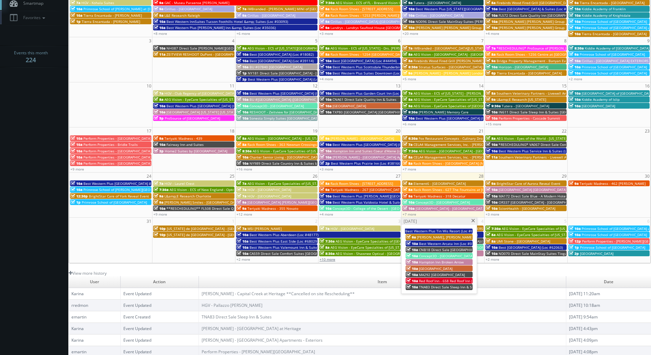  I want to click on span: Southern Veterinary Partners - Livewell Animal Urgent Care of Goodyear, so click(558, 157).